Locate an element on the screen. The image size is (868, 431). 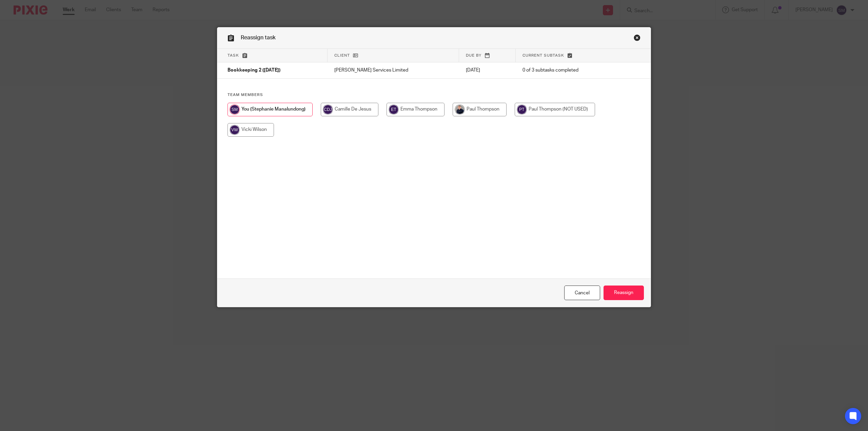
span: Client is located at coordinates (342, 55).